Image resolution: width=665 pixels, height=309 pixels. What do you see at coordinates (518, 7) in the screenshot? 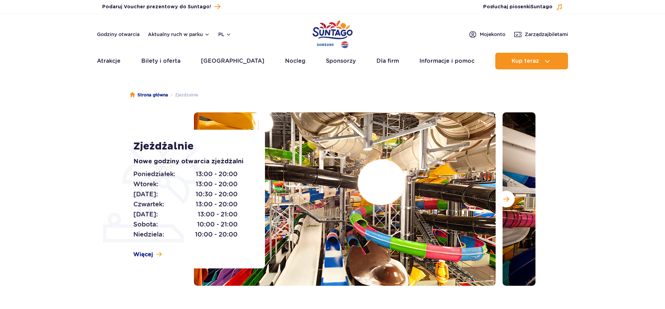
I see `span: Posłuchaj piosenki` at bounding box center [518, 7].